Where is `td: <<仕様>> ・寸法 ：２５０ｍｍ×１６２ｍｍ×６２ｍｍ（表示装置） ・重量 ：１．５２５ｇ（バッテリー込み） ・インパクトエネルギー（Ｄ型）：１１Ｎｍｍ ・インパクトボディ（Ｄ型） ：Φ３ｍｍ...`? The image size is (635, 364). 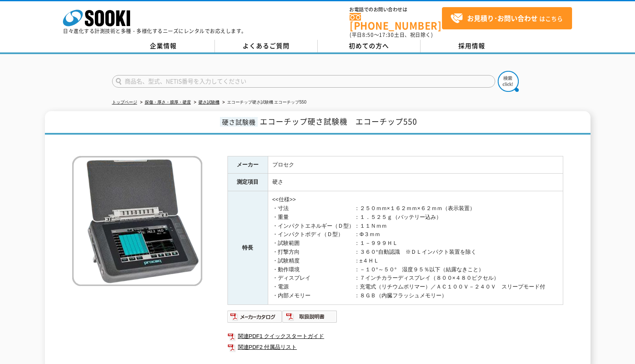
td: <<仕様>> ・寸法 ：２５０ｍｍ×１６２ｍｍ×６２ｍｍ（表示装置） ・重量 ：１．５２５ｇ（バッテリー込み） ・インパクトエネルギー（Ｄ型）：１１Ｎｍｍ ・インパクトボディ（Ｄ型） ：Φ３ｍｍ... is located at coordinates (415, 248).